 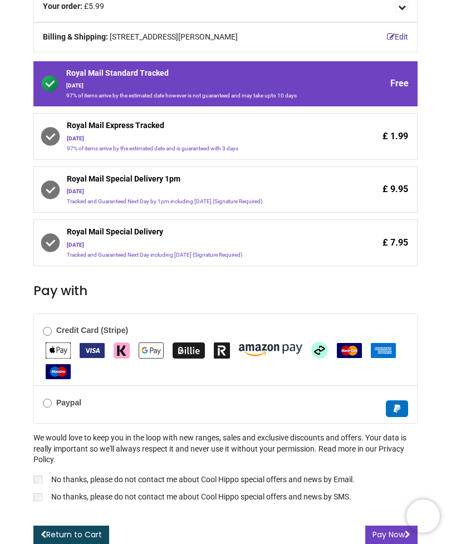 What do you see at coordinates (189, 350) in the screenshot?
I see `span: Billie` at bounding box center [189, 350].